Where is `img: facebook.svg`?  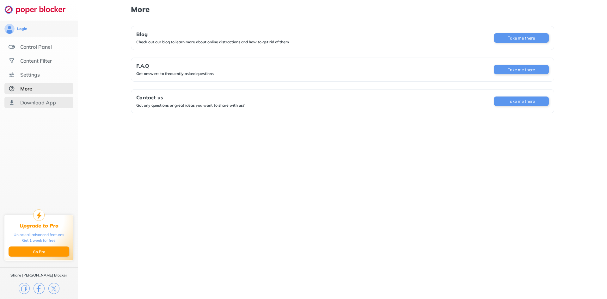
img: facebook.svg is located at coordinates (39, 288).